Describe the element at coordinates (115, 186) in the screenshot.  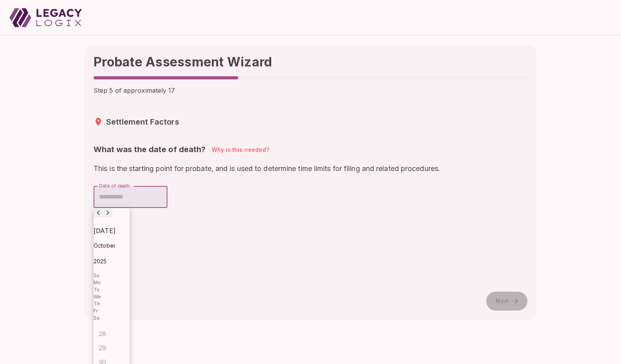
I see `label: Date of death` at that location.